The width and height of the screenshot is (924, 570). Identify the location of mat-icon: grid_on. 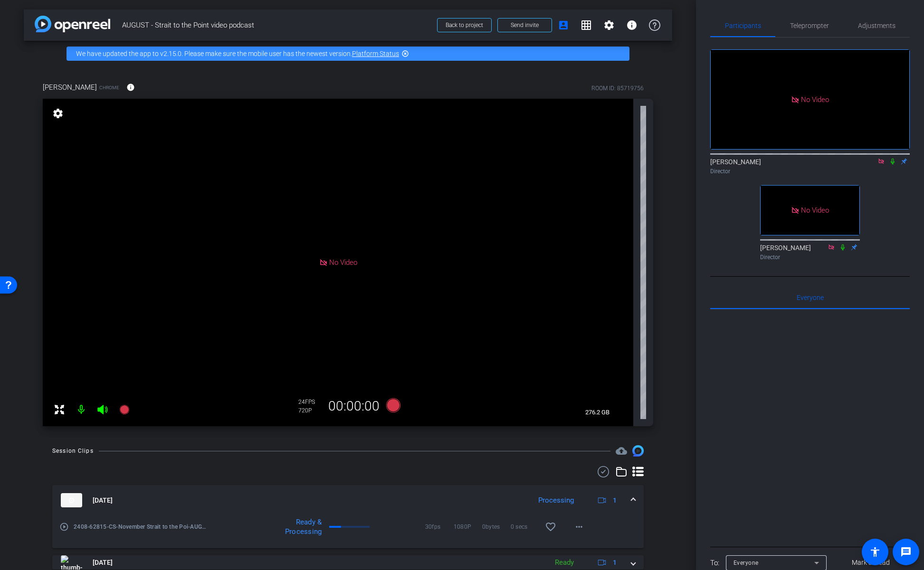
(587, 25).